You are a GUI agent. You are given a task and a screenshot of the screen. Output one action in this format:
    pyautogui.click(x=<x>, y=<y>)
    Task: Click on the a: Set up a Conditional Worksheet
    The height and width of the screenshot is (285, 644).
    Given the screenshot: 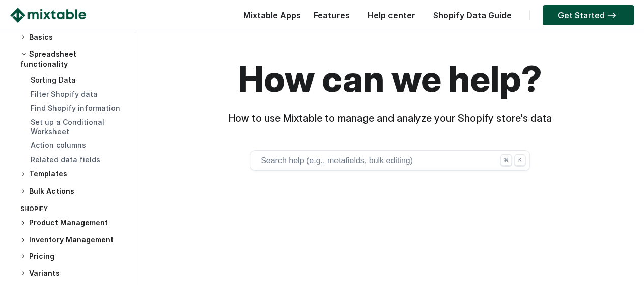 What is the action you would take?
    pyautogui.click(x=67, y=126)
    